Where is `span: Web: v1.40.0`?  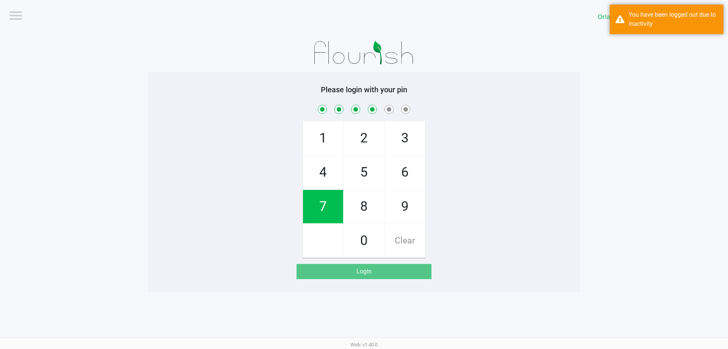 span: Web: v1.40.0 is located at coordinates (364, 344).